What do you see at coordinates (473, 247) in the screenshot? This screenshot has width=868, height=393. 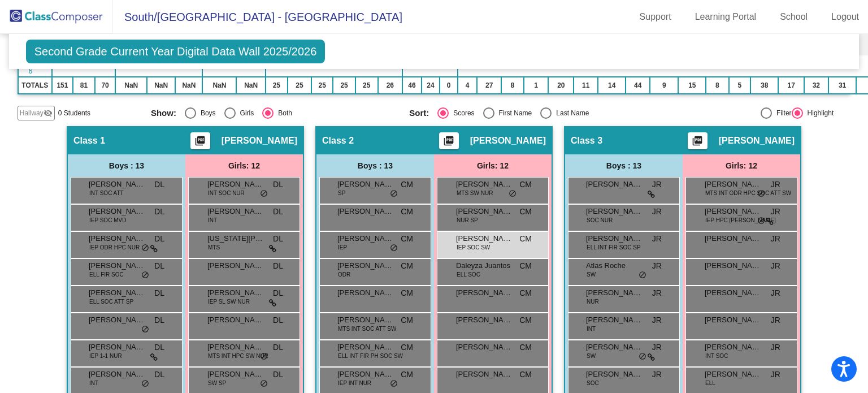 I see `span: IEP SOC SW` at bounding box center [473, 247].